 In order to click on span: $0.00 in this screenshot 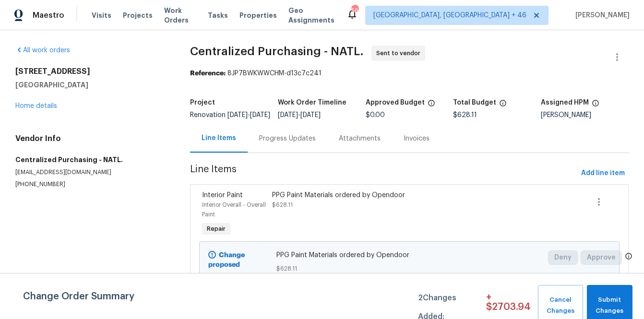, I will do `click(376, 115)`.